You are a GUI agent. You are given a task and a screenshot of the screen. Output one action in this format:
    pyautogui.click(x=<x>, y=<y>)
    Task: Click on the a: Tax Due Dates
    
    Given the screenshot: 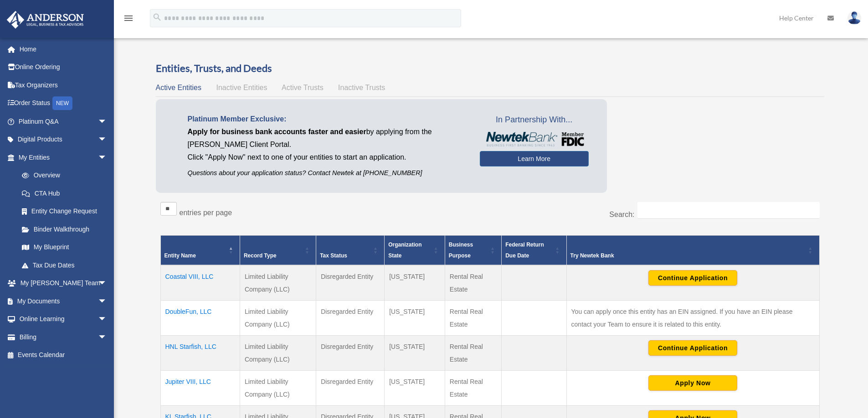 What is the action you would take?
    pyautogui.click(x=64, y=266)
    